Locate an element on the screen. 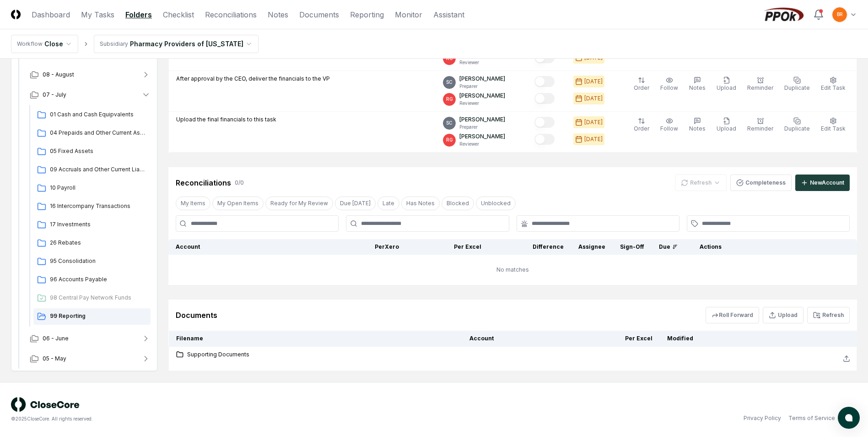  button: 06 - June is located at coordinates (90, 339).